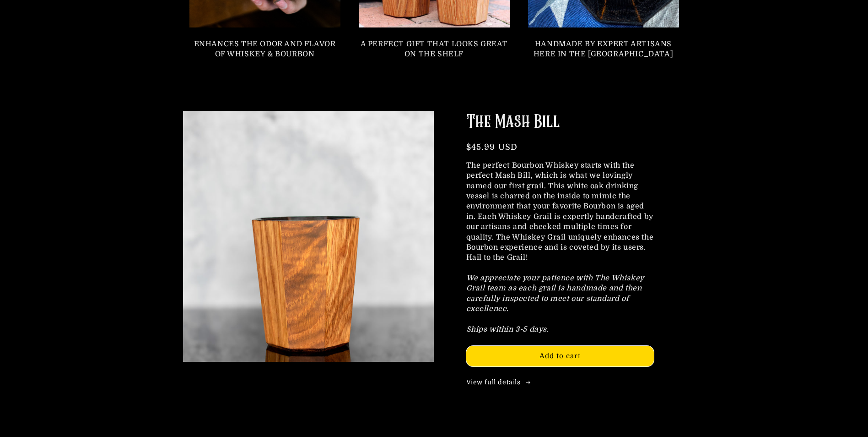 The width and height of the screenshot is (868, 437). I want to click on p: A PERFECT GIFT THAT LOOKS GREAT ON THE SHELF, so click(434, 49).